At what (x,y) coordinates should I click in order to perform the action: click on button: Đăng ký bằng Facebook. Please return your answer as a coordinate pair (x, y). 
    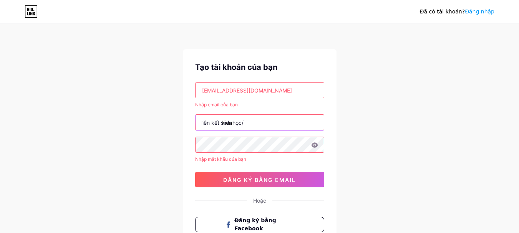
    Looking at the image, I should click on (260, 225).